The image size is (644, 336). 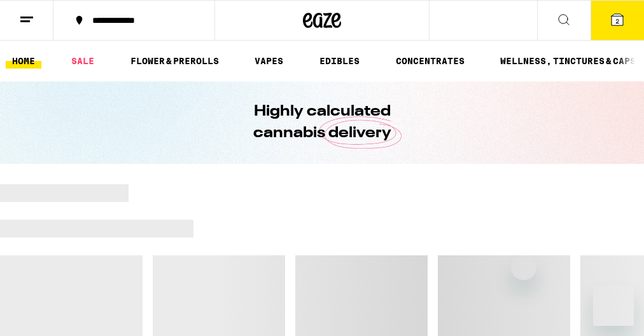 What do you see at coordinates (430, 61) in the screenshot?
I see `a: CONCENTRATES` at bounding box center [430, 61].